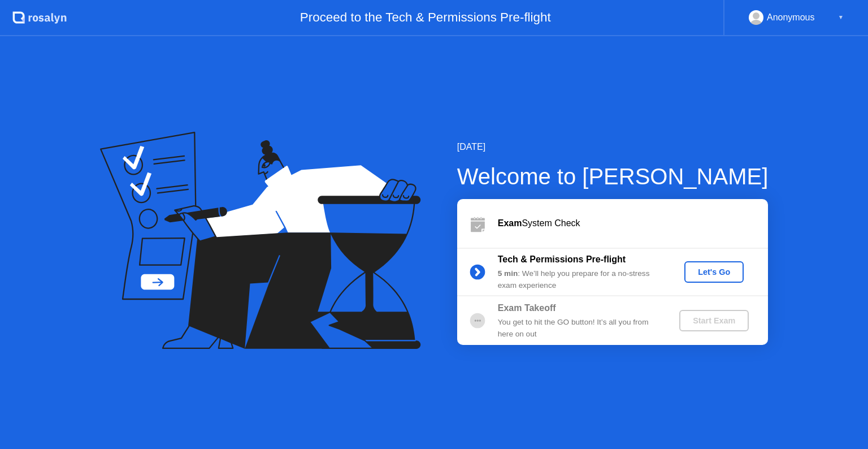  Describe the element at coordinates (714, 272) in the screenshot. I see `div: Let's Go` at that location.